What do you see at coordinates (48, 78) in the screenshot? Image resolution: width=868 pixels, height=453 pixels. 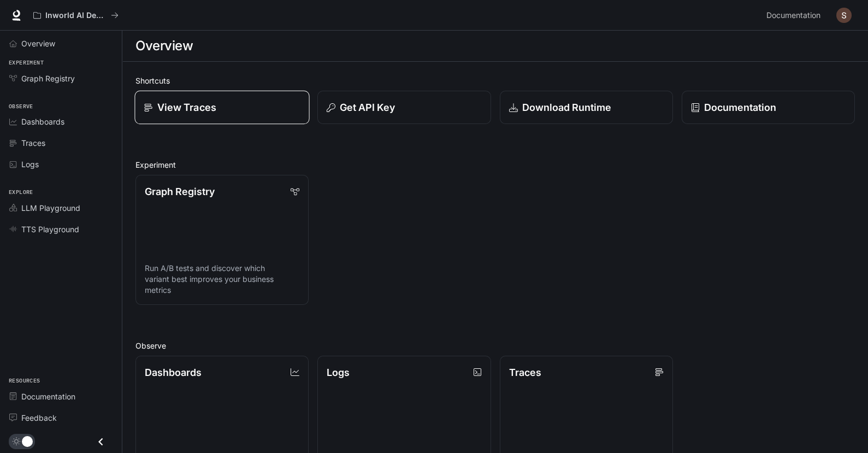 I see `span: Graph Registry` at bounding box center [48, 78].